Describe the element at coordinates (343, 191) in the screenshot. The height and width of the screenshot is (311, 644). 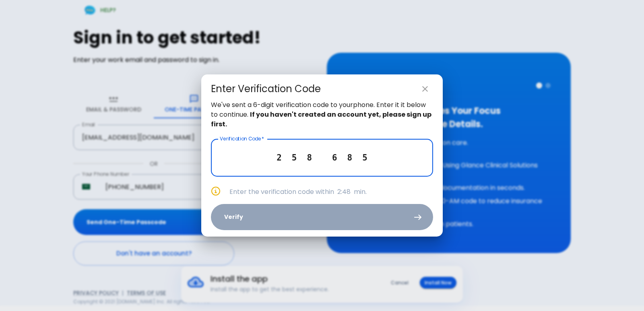
I see `span: 2:48` at that location.